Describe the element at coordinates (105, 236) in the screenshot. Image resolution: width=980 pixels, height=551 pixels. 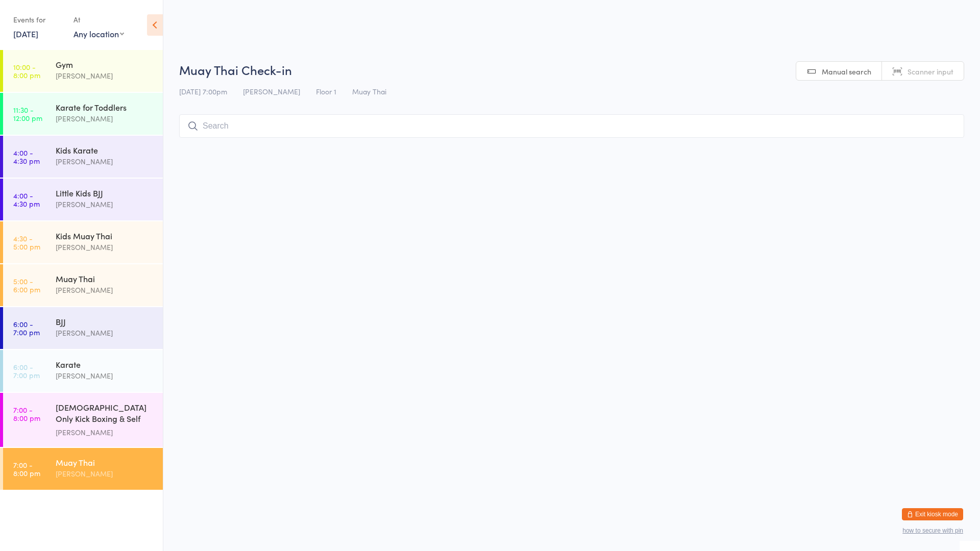
I see `div: Kids Muay Thai` at that location.